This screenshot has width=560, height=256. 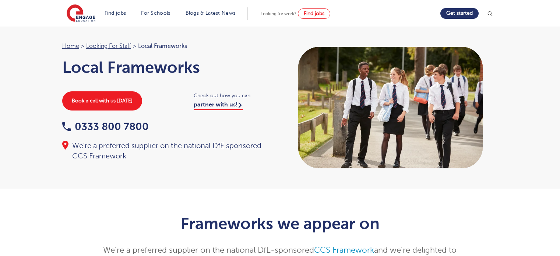 I want to click on a: CCS Framework, so click(x=344, y=250).